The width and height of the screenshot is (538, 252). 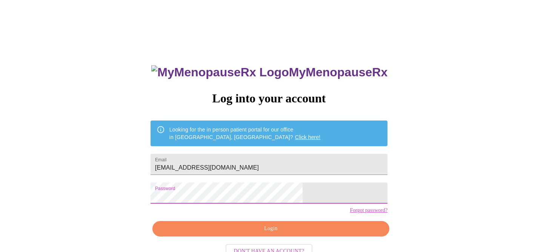 I want to click on img: MyMenopauseRx Logo, so click(x=220, y=72).